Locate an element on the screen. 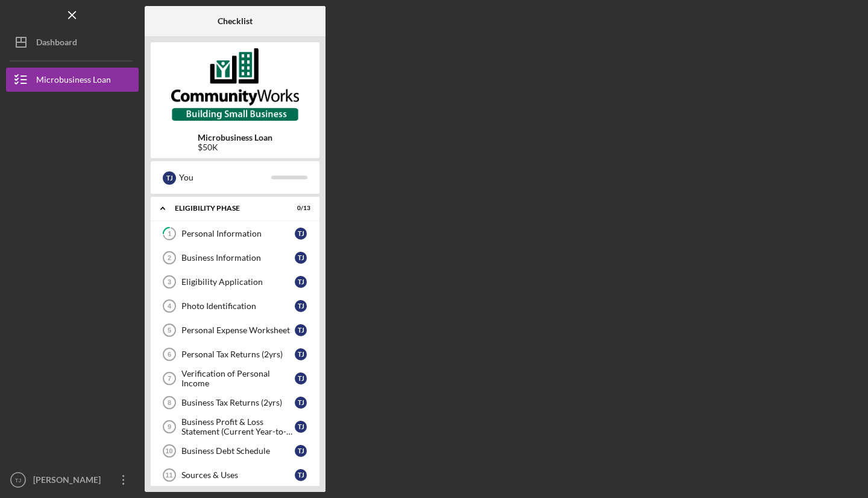  a: Microbusiness Loan is located at coordinates (72, 80).